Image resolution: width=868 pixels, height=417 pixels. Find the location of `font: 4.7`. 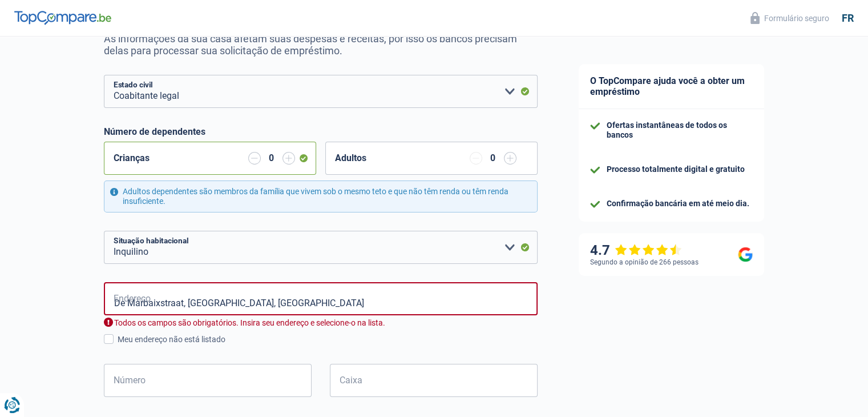

font: 4.7 is located at coordinates (600, 250).